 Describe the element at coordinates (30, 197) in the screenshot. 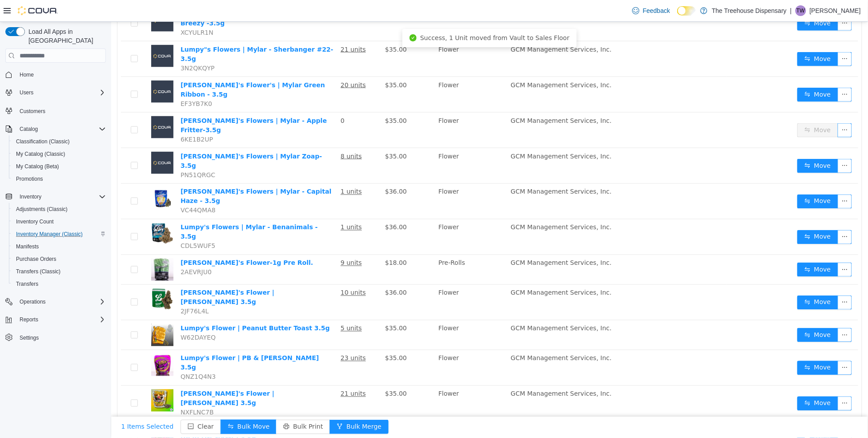

I see `span: Inventory` at that location.